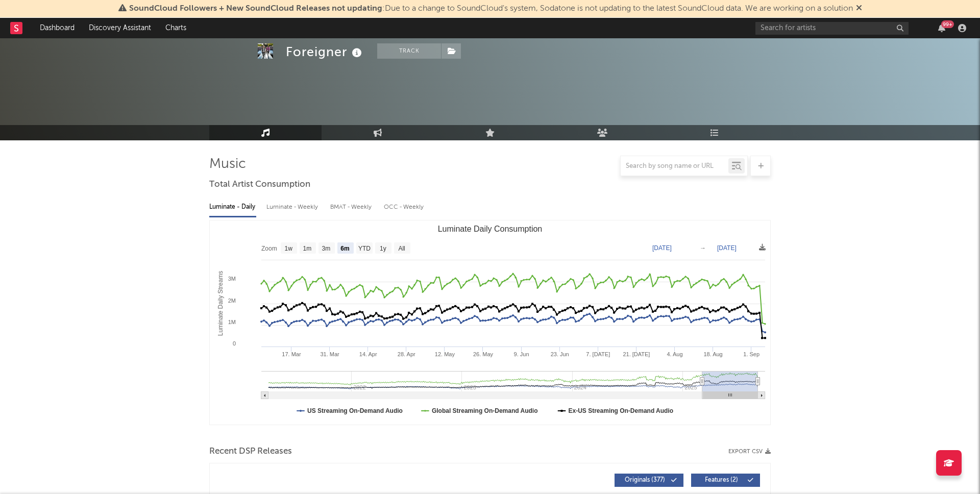 This screenshot has height=494, width=980. What do you see at coordinates (293, 207) in the screenshot?
I see `div: Luminate - Weekly` at bounding box center [293, 207].